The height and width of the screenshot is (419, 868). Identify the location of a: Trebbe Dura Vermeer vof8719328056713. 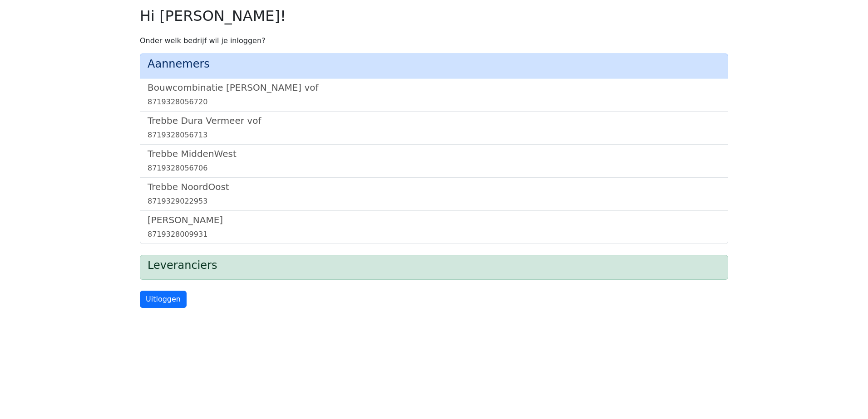
(434, 128).